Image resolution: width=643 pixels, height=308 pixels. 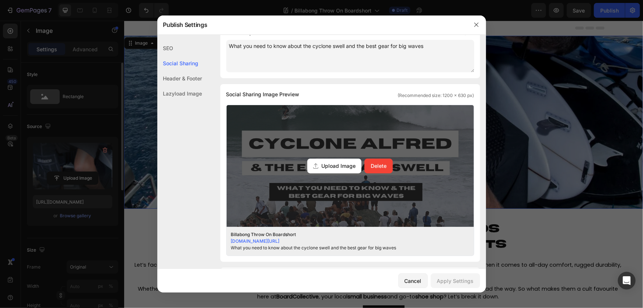 What do you see at coordinates (254, 248) in the screenshot?
I see `span: Let’s face it, finding the right pair of boots is like finding the perfect surf break. It takes p...` at bounding box center [254, 248].